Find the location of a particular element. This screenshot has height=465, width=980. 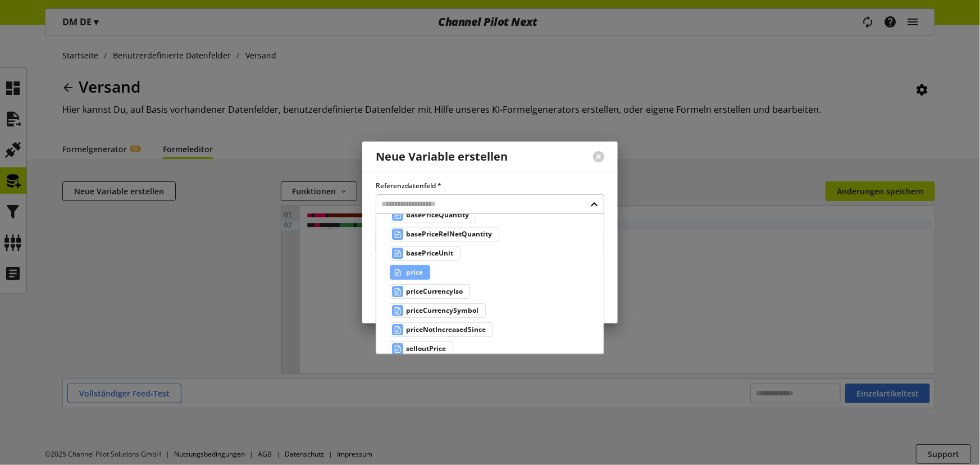

span: basePriceRelNetQuantity is located at coordinates (449, 234).